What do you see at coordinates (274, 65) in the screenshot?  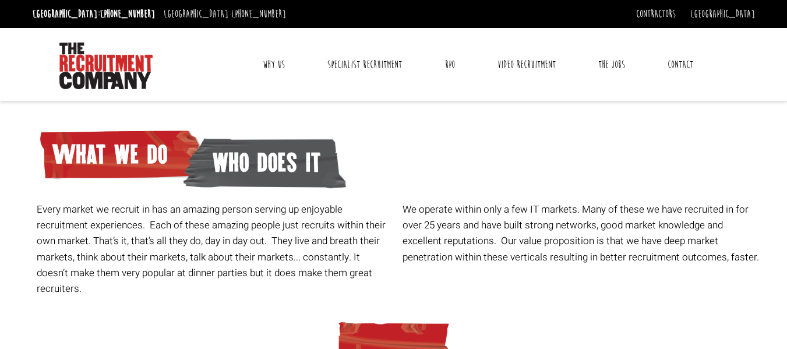 I see `a: Why Us` at bounding box center [274, 65].